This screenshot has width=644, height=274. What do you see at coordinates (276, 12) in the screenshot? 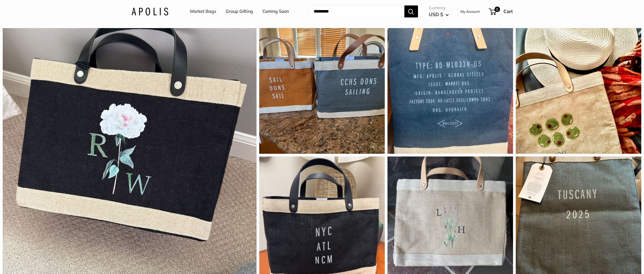
I see `a: Coming Soon` at bounding box center [276, 12].